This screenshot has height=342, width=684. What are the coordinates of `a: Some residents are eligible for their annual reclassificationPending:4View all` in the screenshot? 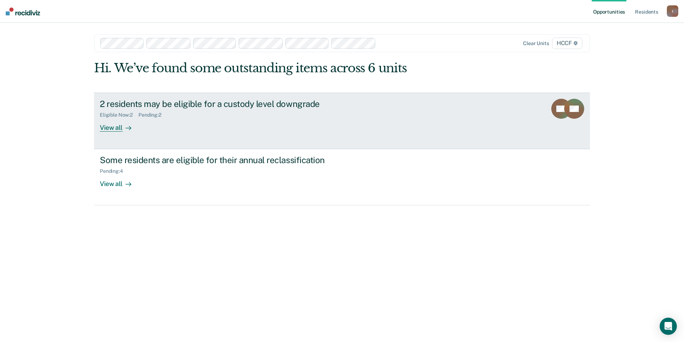 It's located at (342, 177).